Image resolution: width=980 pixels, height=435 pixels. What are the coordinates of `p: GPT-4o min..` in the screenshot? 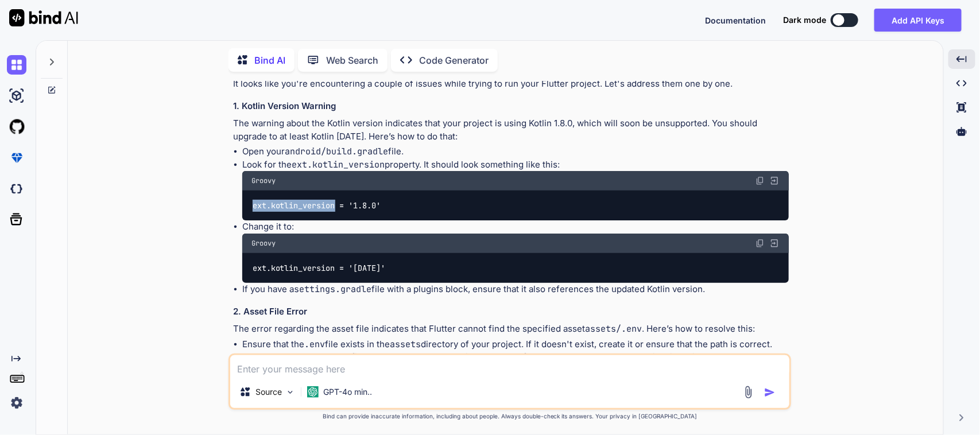 It's located at (347, 392).